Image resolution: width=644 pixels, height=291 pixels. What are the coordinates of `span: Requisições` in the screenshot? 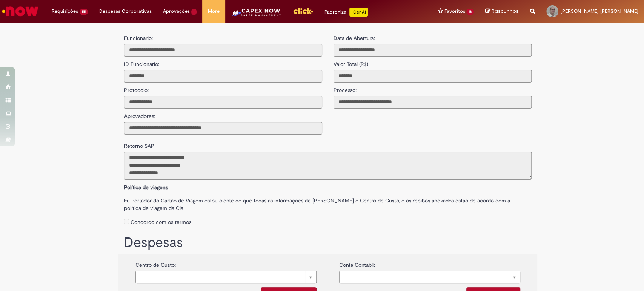 It's located at (65, 11).